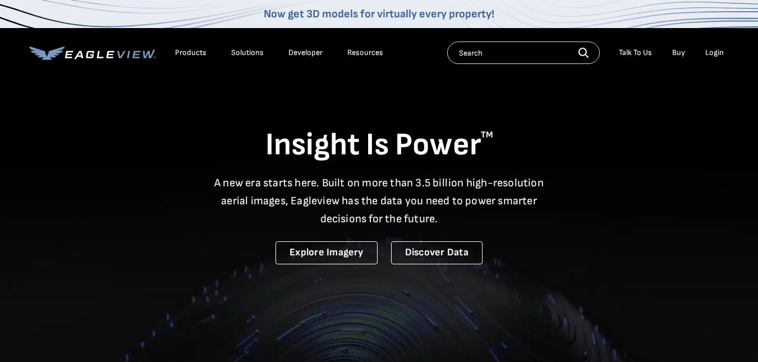 The image size is (758, 362). Describe the element at coordinates (379, 14) in the screenshot. I see `a: Now get 3D models for virtually every property!` at that location.